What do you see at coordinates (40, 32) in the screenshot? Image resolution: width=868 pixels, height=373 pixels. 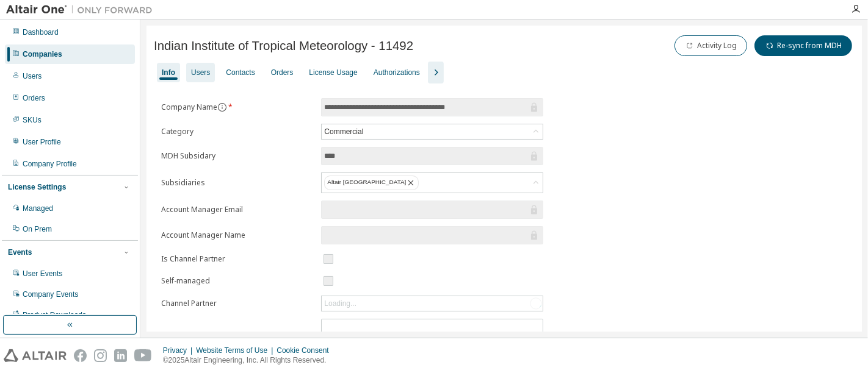 I see `div: Dashboard` at bounding box center [40, 32].